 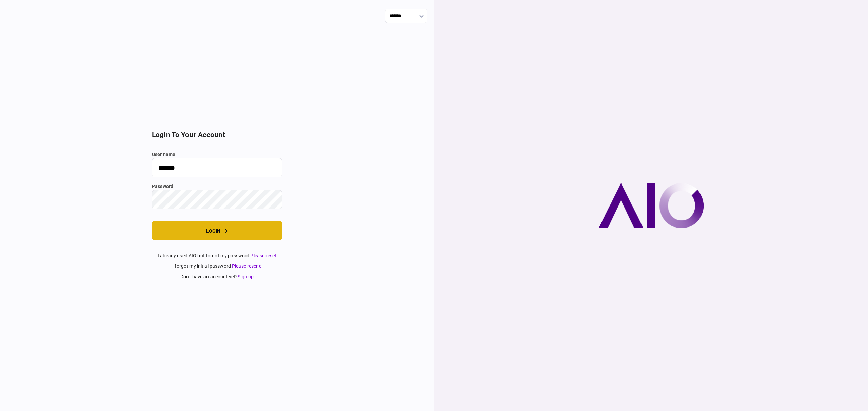 What do you see at coordinates (217, 267) in the screenshot?
I see `div: I forgot my initial password` at bounding box center [217, 267].